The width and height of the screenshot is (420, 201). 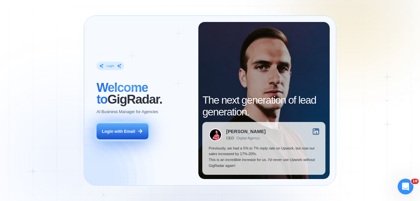 I want to click on span: 10, so click(x=415, y=182).